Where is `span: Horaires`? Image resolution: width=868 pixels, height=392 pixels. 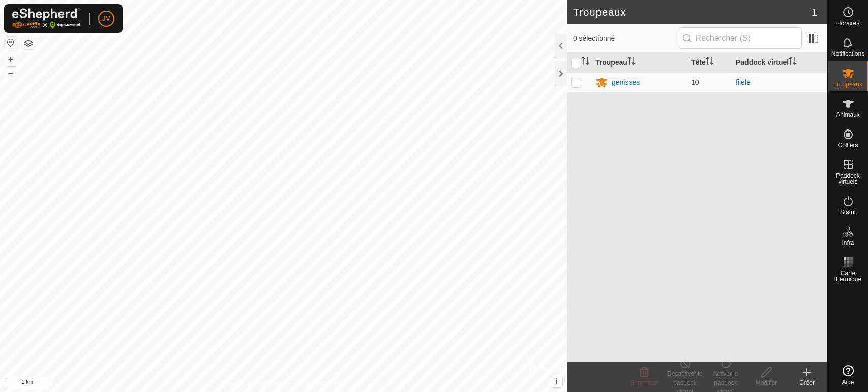
span: Horaires is located at coordinates (848, 23).